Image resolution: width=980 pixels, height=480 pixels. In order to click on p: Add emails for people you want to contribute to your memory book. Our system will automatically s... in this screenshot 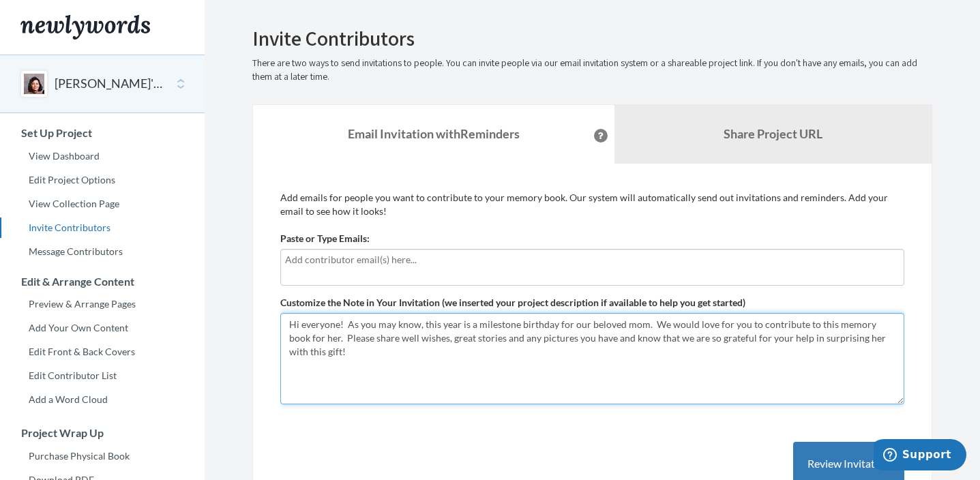, I will do `click(592, 204)`.